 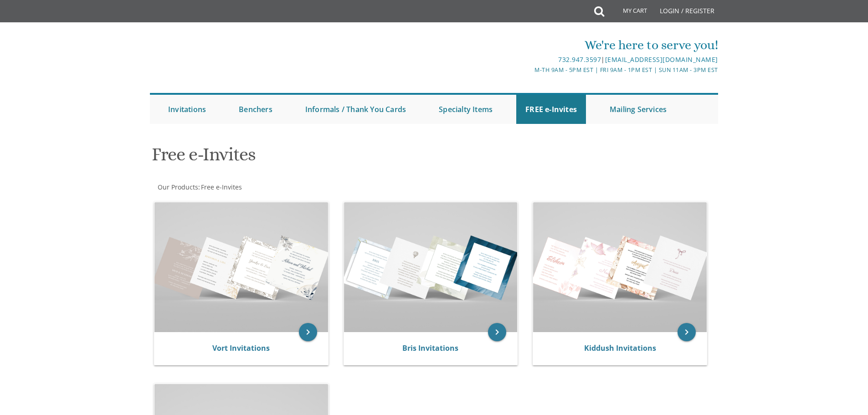 I want to click on a: 732.947.3597, so click(x=579, y=59).